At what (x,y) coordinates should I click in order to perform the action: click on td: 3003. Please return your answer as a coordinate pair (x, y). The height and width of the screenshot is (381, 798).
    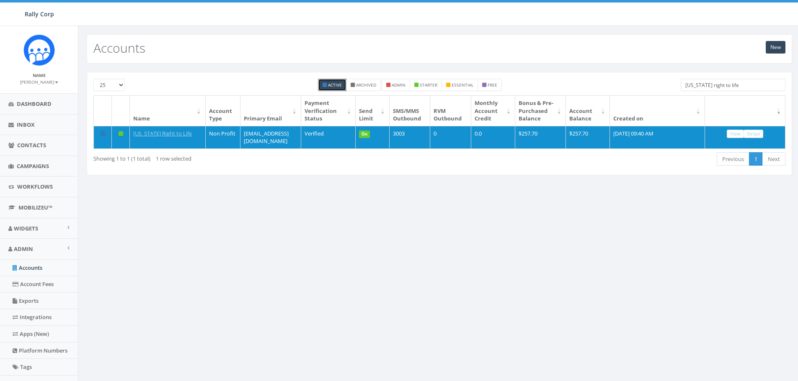
    Looking at the image, I should click on (410, 137).